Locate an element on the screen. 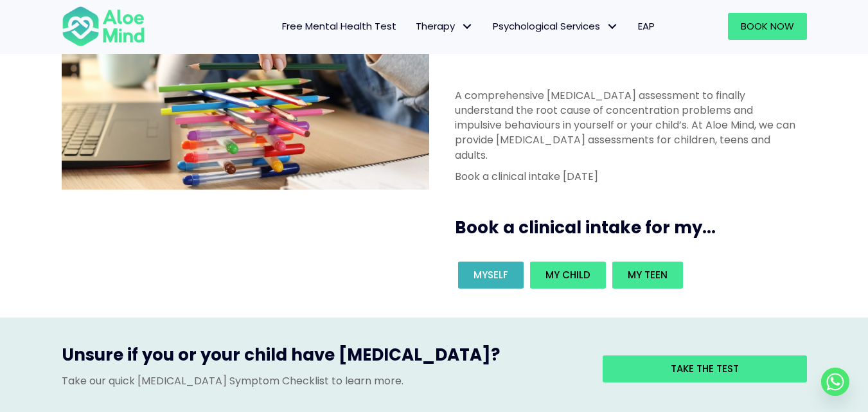 The height and width of the screenshot is (412, 868). span: Psychological Services: submenu is located at coordinates (612, 26).